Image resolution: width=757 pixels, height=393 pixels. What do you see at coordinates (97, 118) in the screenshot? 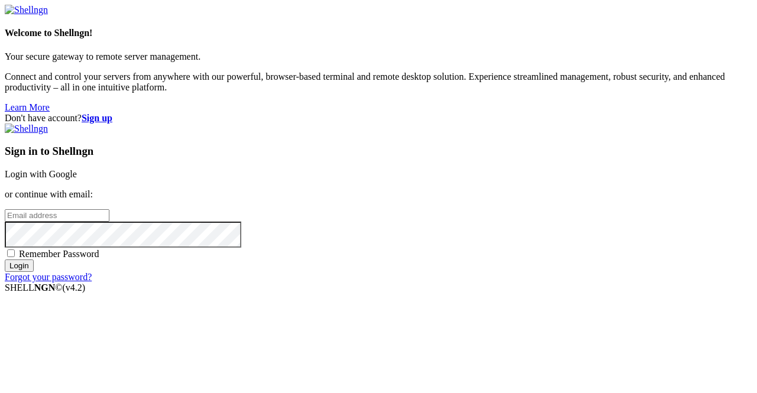
I see `a: Sign up` at bounding box center [97, 118].